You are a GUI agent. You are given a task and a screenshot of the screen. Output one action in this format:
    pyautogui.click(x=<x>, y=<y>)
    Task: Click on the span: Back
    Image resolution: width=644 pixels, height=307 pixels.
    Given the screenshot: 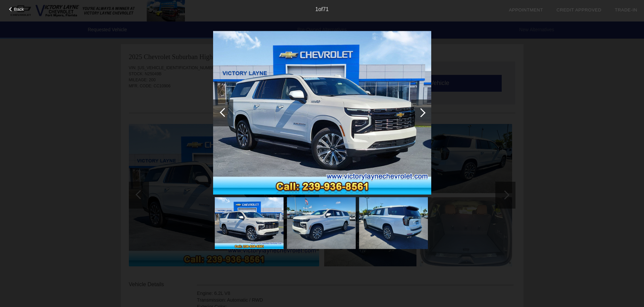 What is the action you would take?
    pyautogui.click(x=19, y=9)
    